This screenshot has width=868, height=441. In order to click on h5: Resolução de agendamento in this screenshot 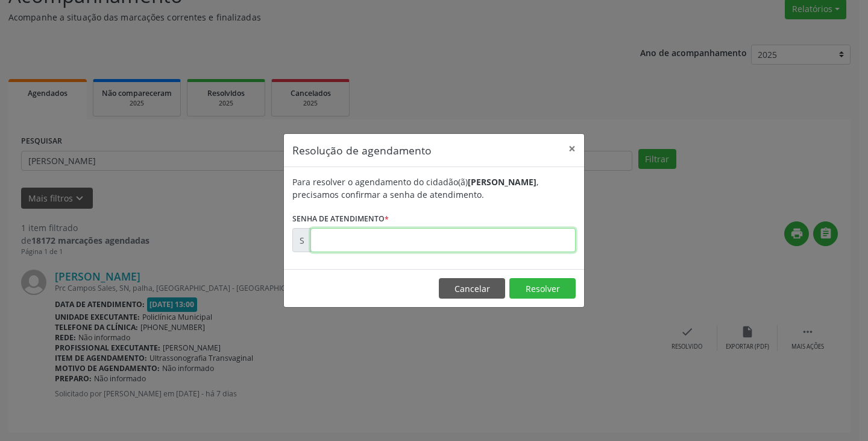, I will do `click(362, 150)`.